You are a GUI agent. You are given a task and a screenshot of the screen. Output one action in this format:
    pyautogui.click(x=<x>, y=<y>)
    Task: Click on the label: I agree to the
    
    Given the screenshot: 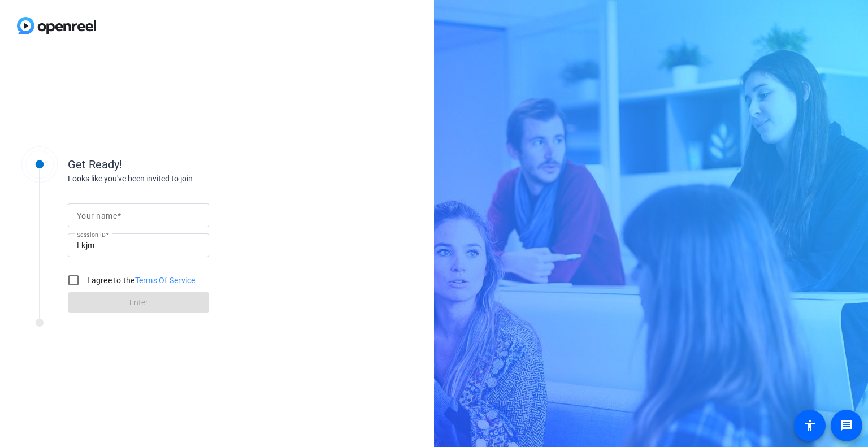 What is the action you would take?
    pyautogui.click(x=140, y=280)
    